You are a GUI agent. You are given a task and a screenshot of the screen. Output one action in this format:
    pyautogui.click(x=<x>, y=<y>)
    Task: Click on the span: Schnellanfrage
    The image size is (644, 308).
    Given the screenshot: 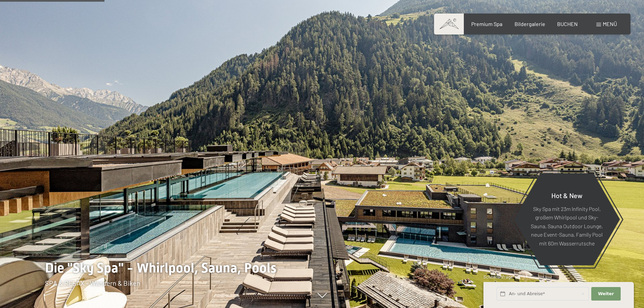 What is the action you would take?
    pyautogui.click(x=498, y=277)
    